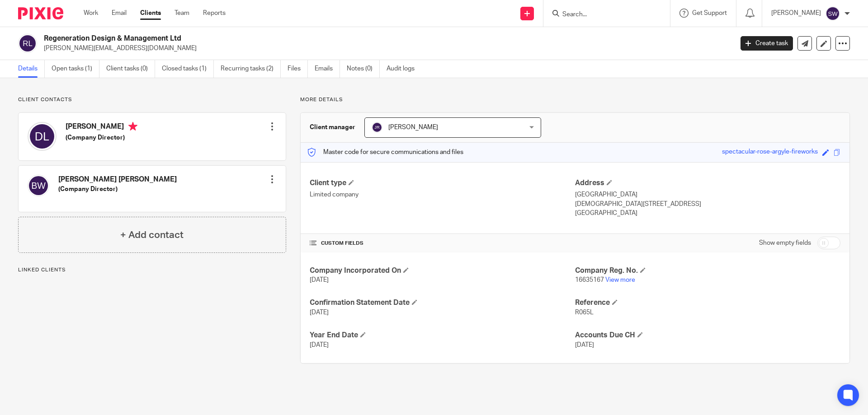 Image resolution: width=868 pixels, height=415 pixels. I want to click on a: Notes (0), so click(363, 69).